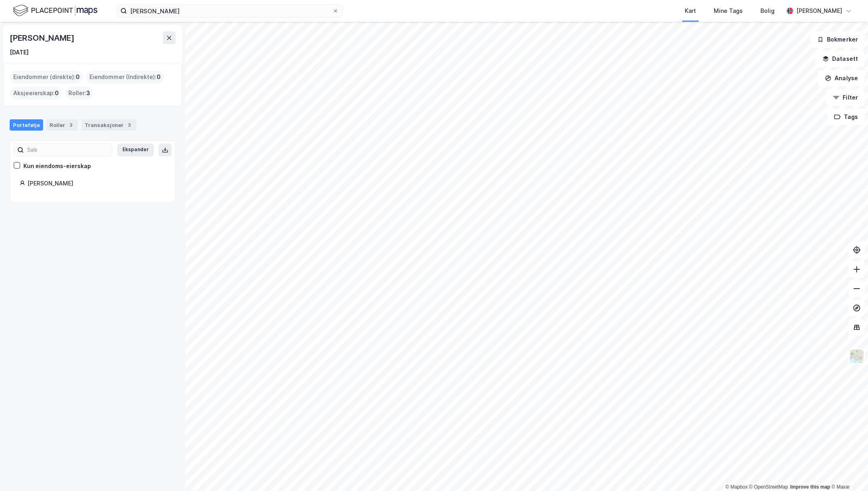 The width and height of the screenshot is (868, 491). I want to click on div: Eiendommer (Indirekte) :, so click(125, 77).